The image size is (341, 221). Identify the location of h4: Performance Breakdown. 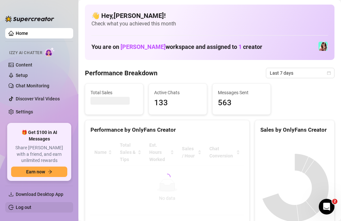
(121, 73).